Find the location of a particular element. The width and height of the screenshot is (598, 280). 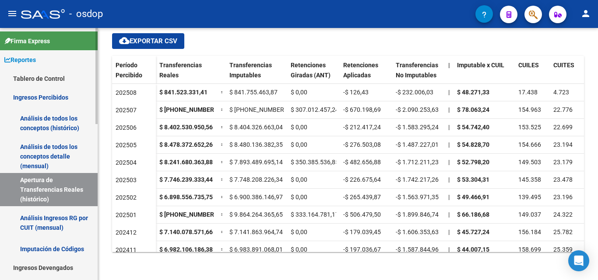

span: 139.495 is located at coordinates (529, 197).